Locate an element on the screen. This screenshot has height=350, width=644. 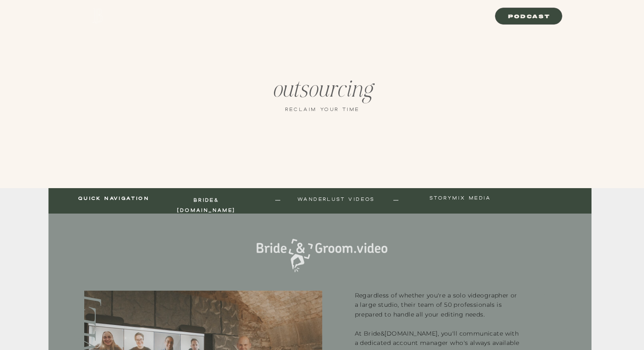
a: storymix media is located at coordinates (461, 199).